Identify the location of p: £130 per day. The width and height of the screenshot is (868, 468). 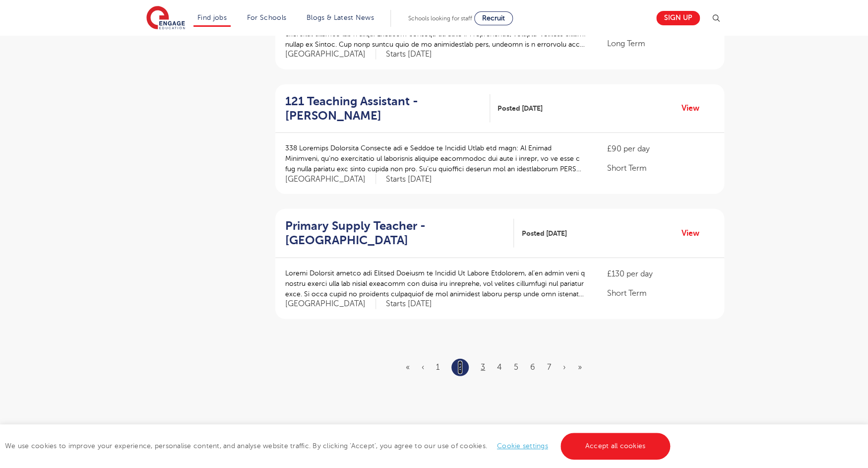
(661, 274).